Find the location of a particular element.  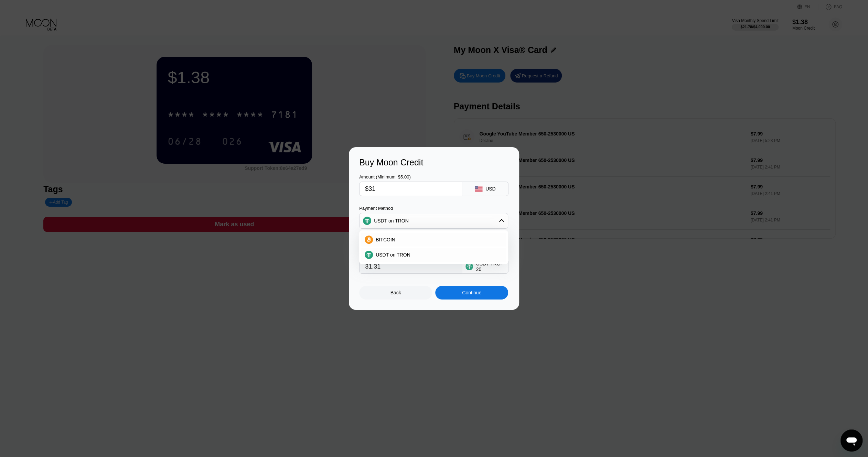

div: Amount (Minimum: $5.00) is located at coordinates (410, 177).